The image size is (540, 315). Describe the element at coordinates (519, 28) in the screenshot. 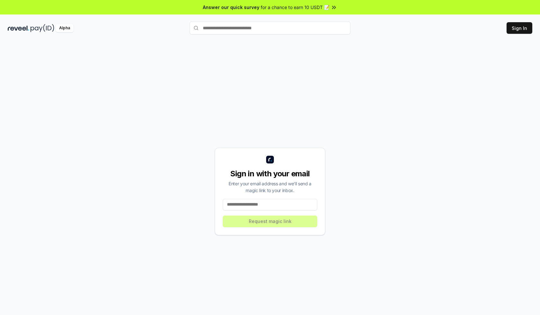

I see `button: Sign In` at that location.